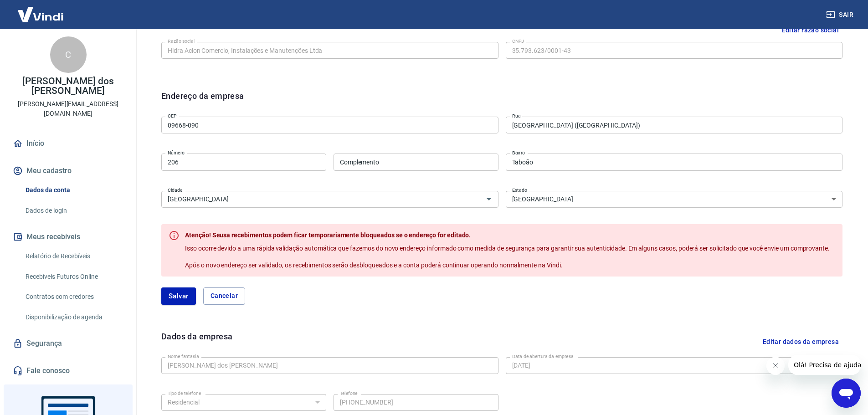 This screenshot has width=868, height=415. Describe the element at coordinates (203, 101) in the screenshot. I see `h6: Endereço da empresa` at that location.